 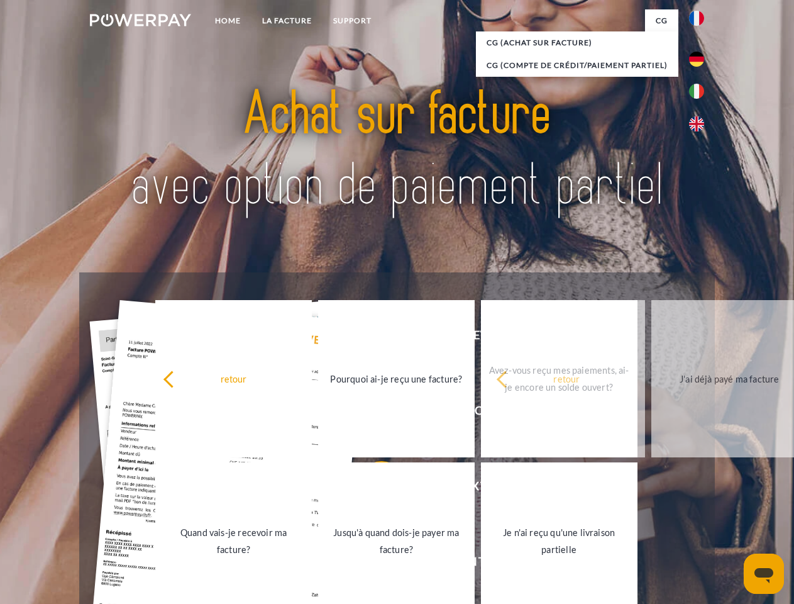 What do you see at coordinates (396, 378) in the screenshot?
I see `div: Pourquoi ai-je reçu une facture?` at bounding box center [396, 378].